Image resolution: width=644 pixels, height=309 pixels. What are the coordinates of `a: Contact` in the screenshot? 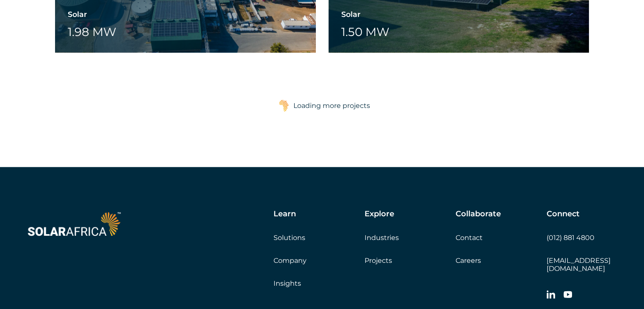 It's located at (469, 238).